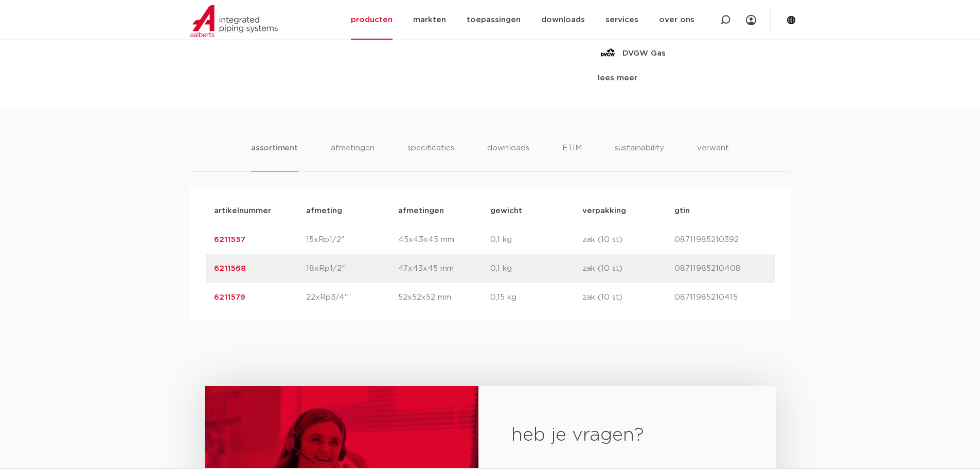 Image resolution: width=980 pixels, height=469 pixels. Describe the element at coordinates (640, 156) in the screenshot. I see `li: sustainability` at that location.